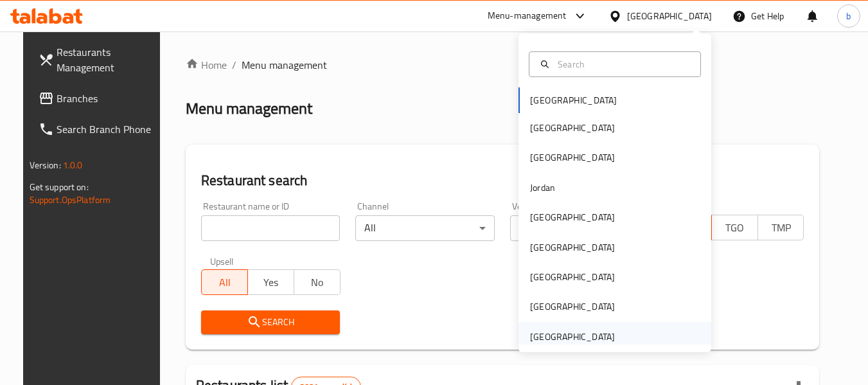 This screenshot has height=385, width=868. Describe the element at coordinates (781, 227) in the screenshot. I see `span: TMP` at that location.